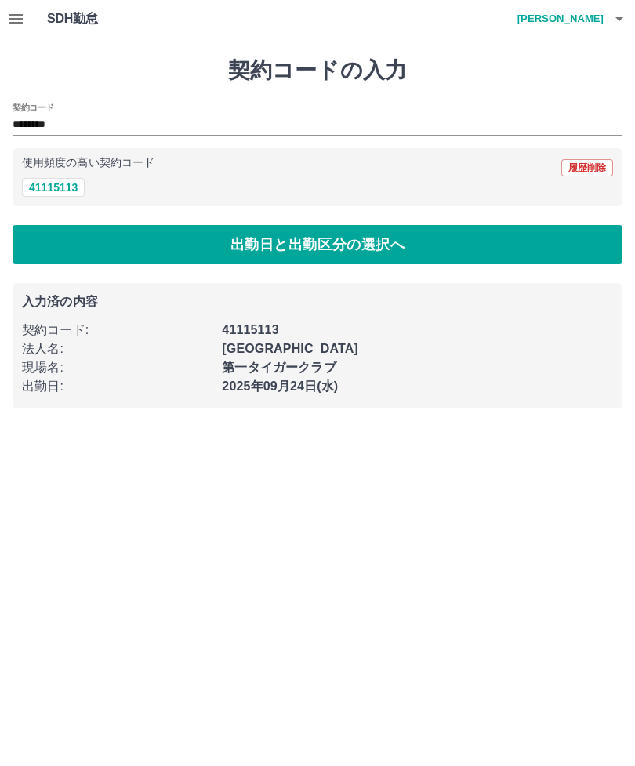  What do you see at coordinates (88, 163) in the screenshot?
I see `p: 使用頻度の高い契約コード` at bounding box center [88, 163].